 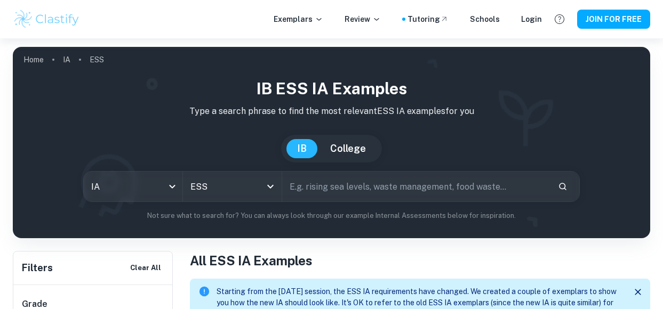 I want to click on button: College, so click(x=348, y=149).